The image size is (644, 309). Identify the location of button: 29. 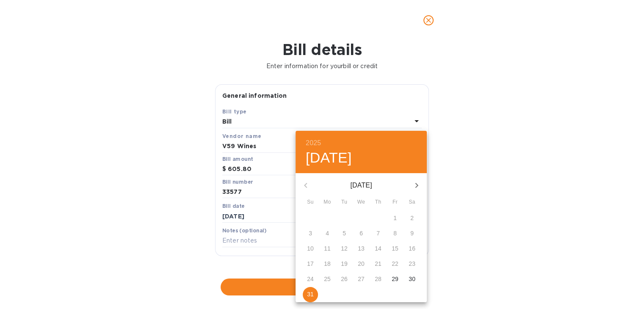
(395, 279).